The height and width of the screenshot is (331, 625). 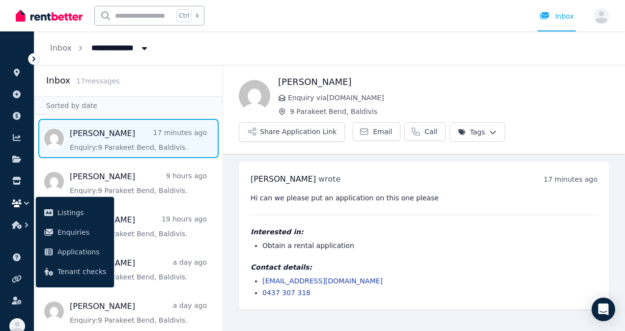 I want to click on h2: Inbox, so click(x=58, y=81).